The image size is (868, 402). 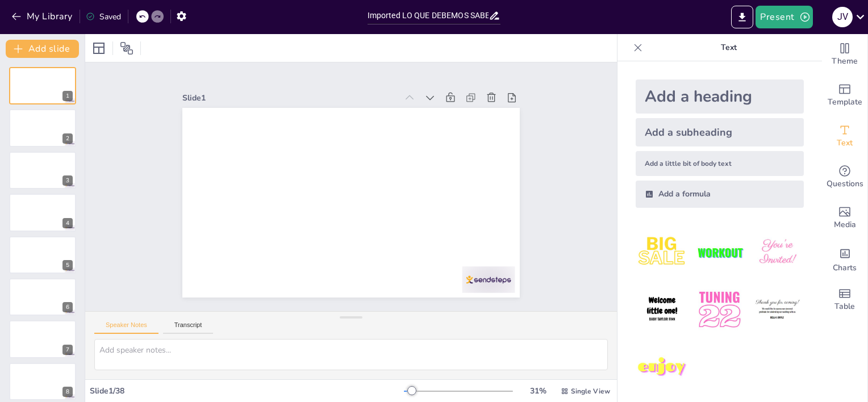 I want to click on button: Transcript, so click(x=188, y=328).